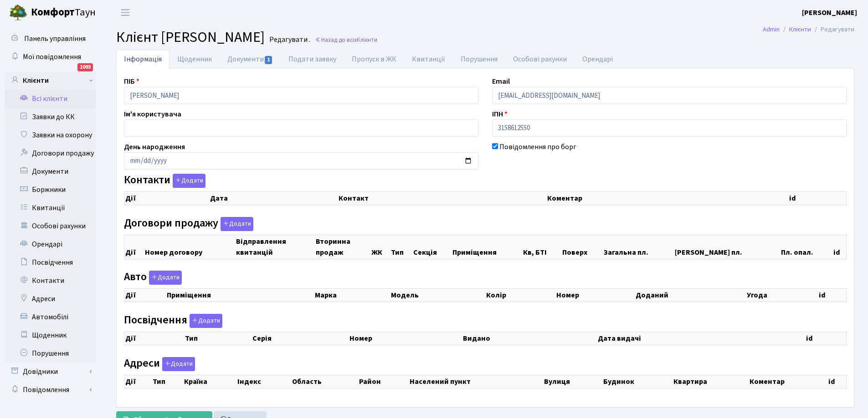  Describe the element at coordinates (771, 29) in the screenshot. I see `a: Admin` at that location.